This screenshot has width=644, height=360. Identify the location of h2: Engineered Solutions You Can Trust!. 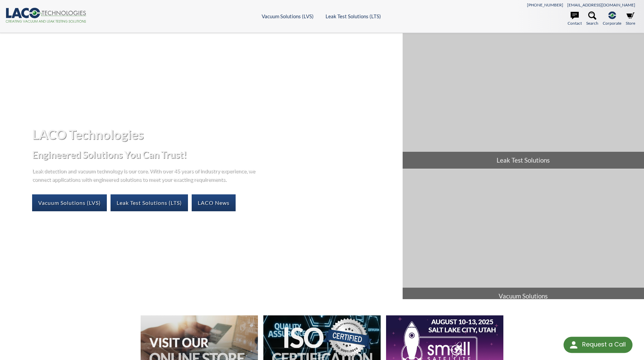
(214, 154).